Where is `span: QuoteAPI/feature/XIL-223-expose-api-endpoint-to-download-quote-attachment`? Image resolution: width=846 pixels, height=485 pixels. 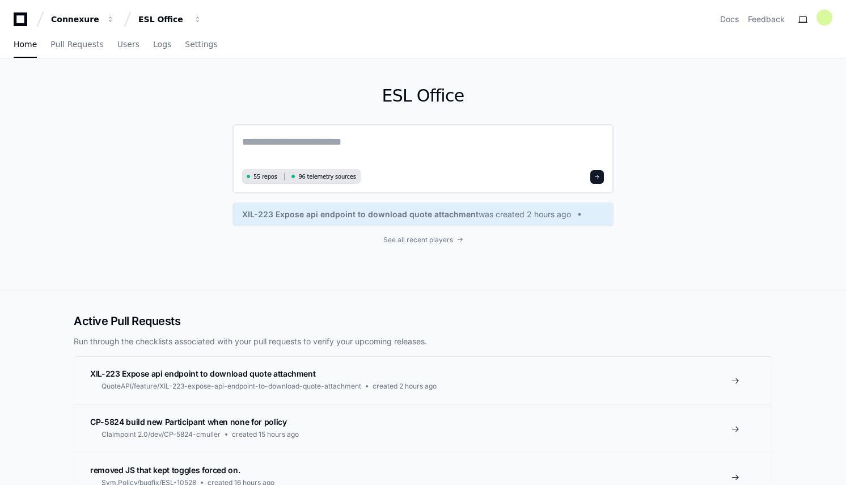
span: QuoteAPI/feature/XIL-223-expose-api-endpoint-to-download-quote-attachment is located at coordinates (231, 386).